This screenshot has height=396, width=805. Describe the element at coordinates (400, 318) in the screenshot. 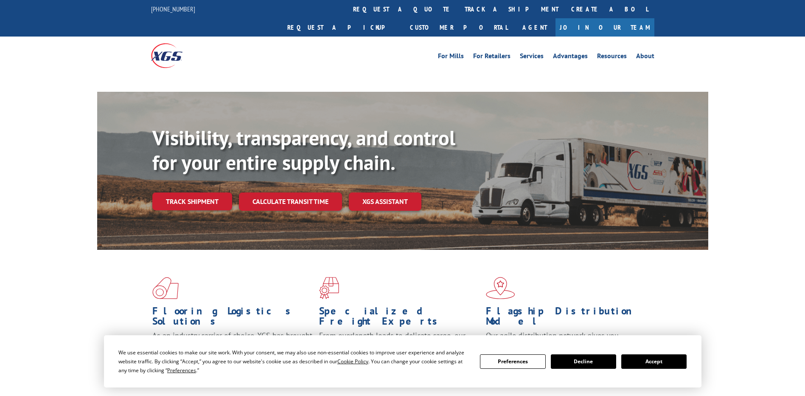

I see `h1: Specialized Freight Experts` at that location.